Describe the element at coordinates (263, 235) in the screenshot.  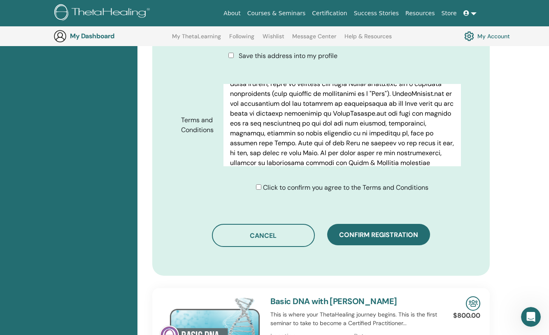
I see `span: Cancel` at that location.